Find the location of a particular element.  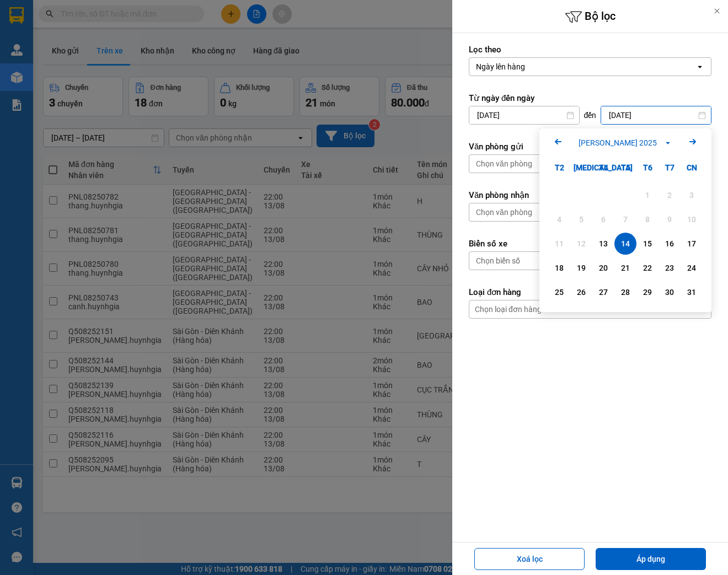

input: Selected Ngày lên hàng. is located at coordinates (527, 66).